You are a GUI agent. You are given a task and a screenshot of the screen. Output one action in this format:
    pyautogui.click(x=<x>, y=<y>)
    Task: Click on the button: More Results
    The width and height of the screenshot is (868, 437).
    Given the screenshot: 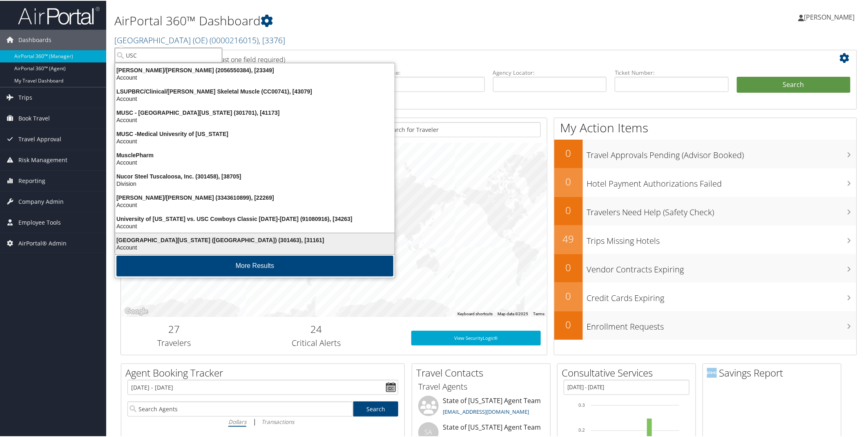 What is the action you would take?
    pyautogui.click(x=255, y=265)
    